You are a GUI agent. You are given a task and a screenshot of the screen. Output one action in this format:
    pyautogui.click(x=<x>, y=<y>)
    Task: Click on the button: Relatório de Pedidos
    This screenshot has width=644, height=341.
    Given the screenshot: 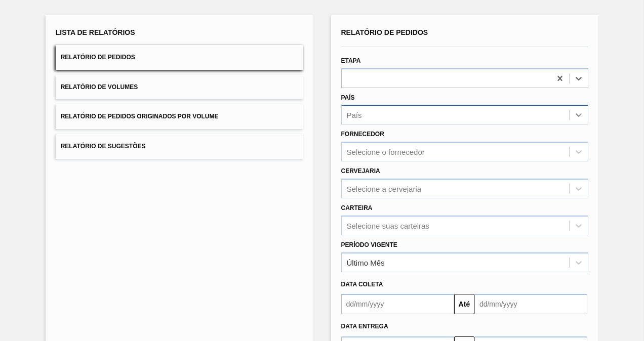 What is the action you would take?
    pyautogui.click(x=179, y=57)
    